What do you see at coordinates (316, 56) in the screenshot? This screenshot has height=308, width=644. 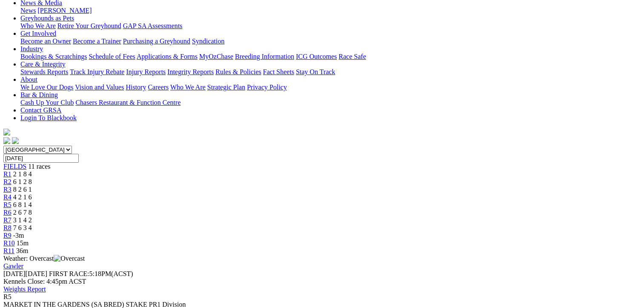 I see `a: ICG Outcomes` at bounding box center [316, 56].